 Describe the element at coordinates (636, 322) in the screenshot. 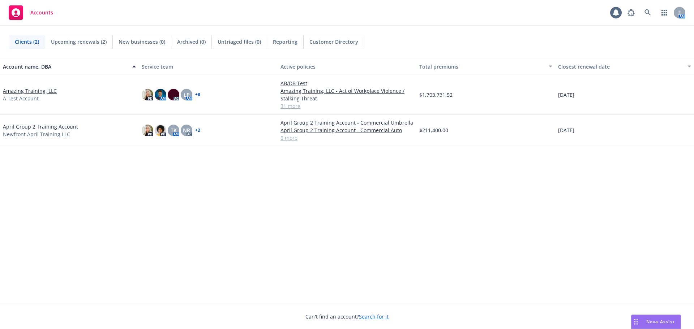

I see `div: Drag to move` at that location.